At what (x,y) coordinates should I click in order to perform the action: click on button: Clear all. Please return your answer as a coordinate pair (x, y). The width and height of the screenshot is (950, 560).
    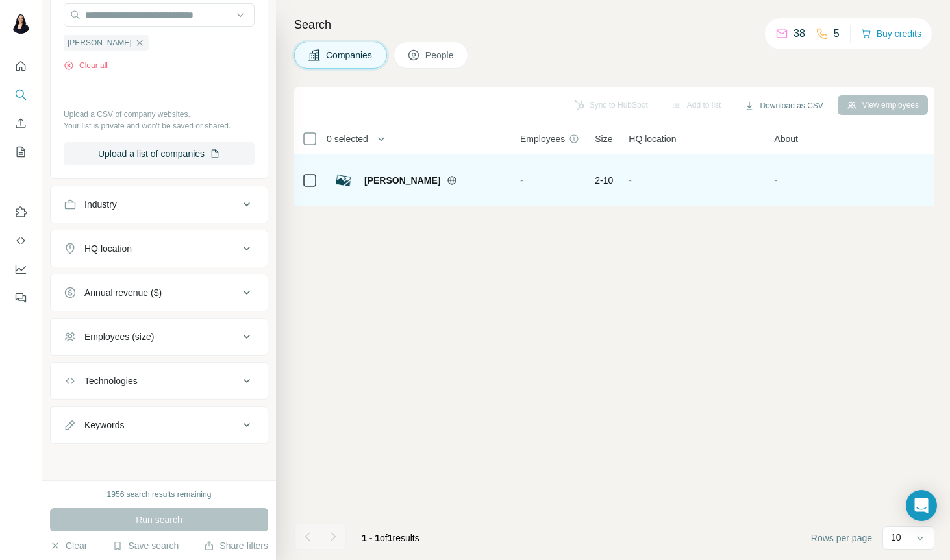
    Looking at the image, I should click on (86, 66).